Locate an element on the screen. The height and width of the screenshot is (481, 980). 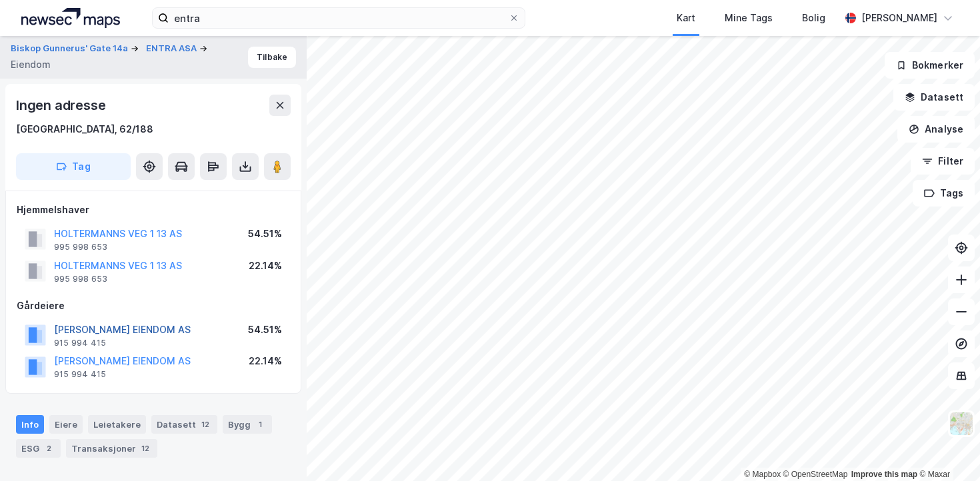
button: Filter is located at coordinates (943, 161).